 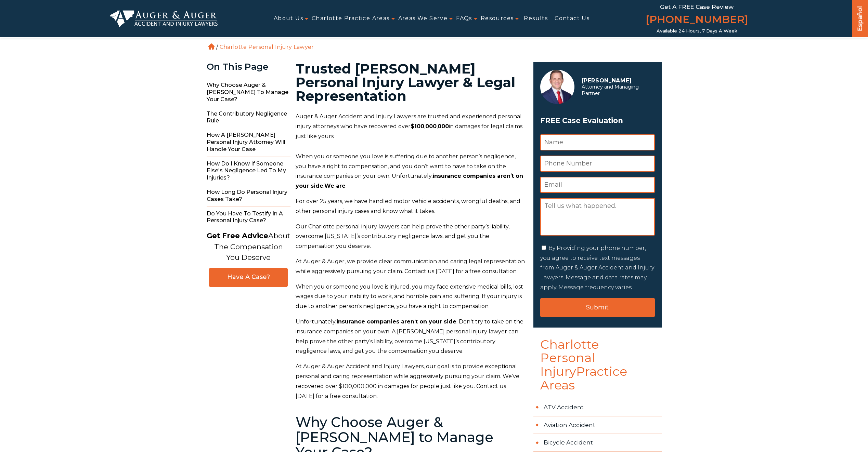 I want to click on a: Auger & Auger Accident and Injury Lawyers Logo, so click(x=164, y=18).